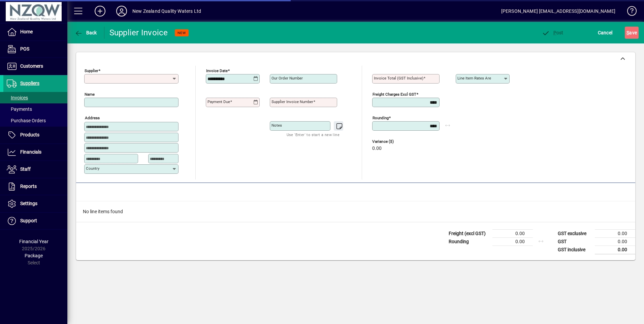 The height and width of the screenshot is (324, 644). What do you see at coordinates (35, 98) in the screenshot?
I see `a: Invoices` at bounding box center [35, 98].